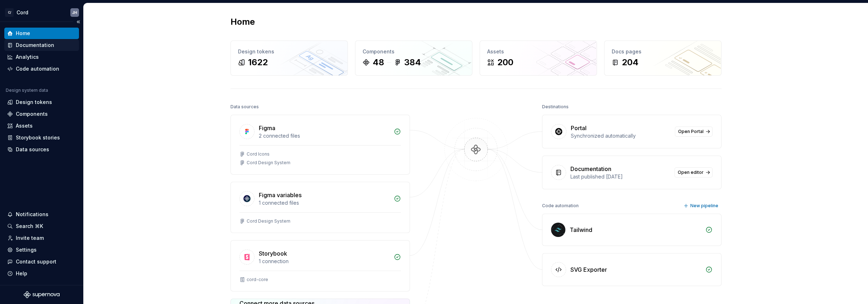 Image resolution: width=868 pixels, height=304 pixels. Describe the element at coordinates (412, 62) in the screenshot. I see `div: 384` at that location.